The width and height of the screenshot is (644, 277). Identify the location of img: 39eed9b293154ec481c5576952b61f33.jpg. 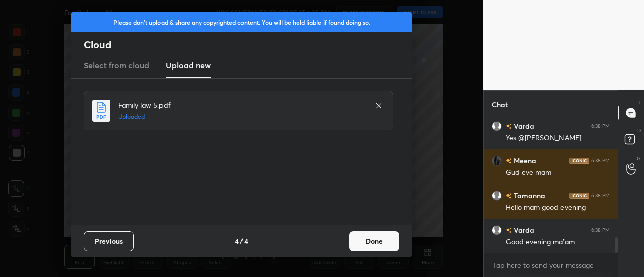
(496, 161).